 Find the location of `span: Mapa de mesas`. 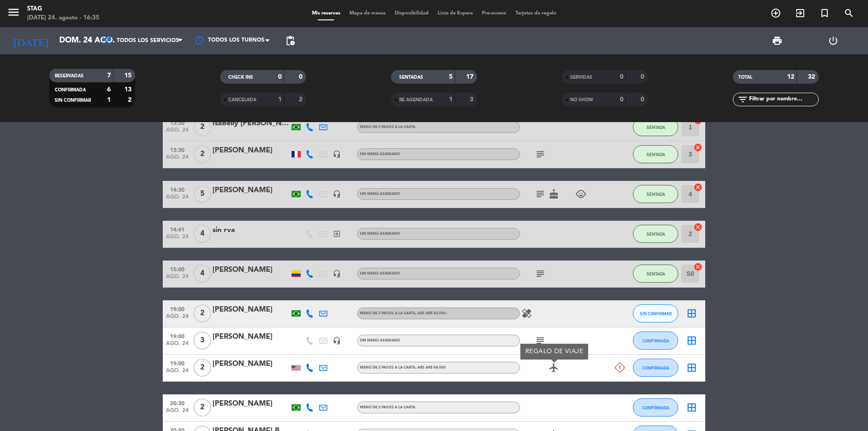

span: Mapa de mesas is located at coordinates (367, 13).